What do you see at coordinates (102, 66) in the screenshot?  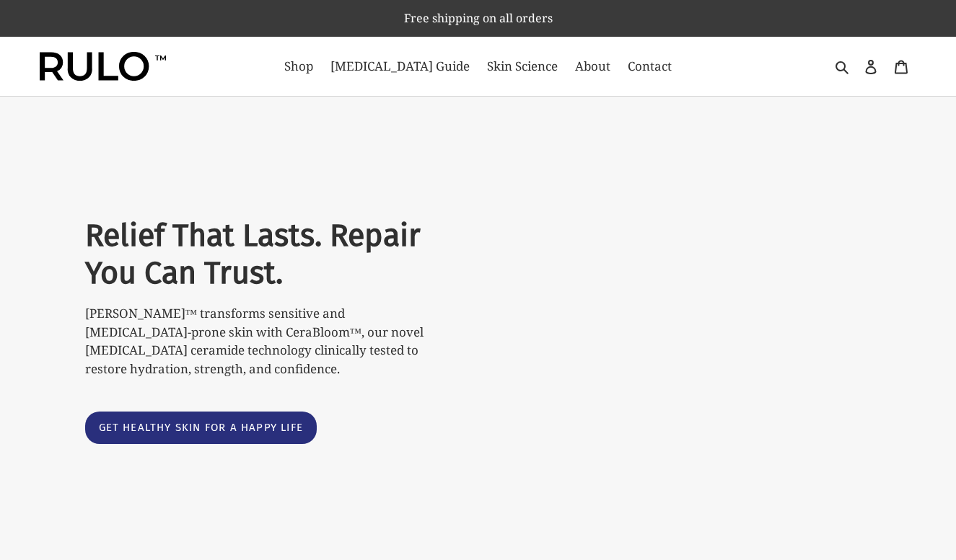 I see `img: Rulo™ Skin` at bounding box center [102, 66].